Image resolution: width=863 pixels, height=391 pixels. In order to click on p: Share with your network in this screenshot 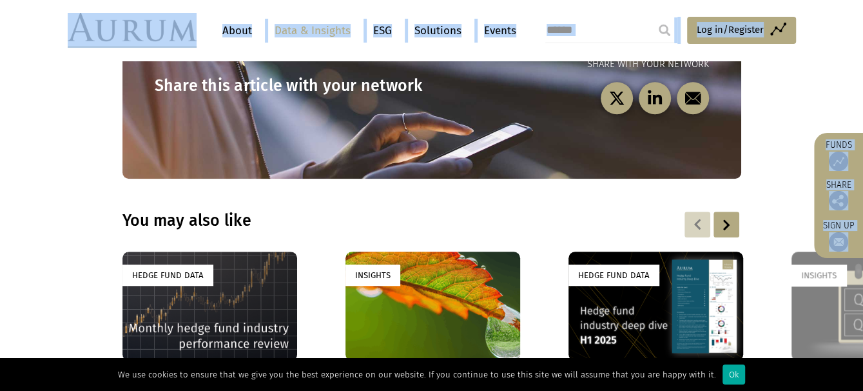, I will do `click(570, 64)`.